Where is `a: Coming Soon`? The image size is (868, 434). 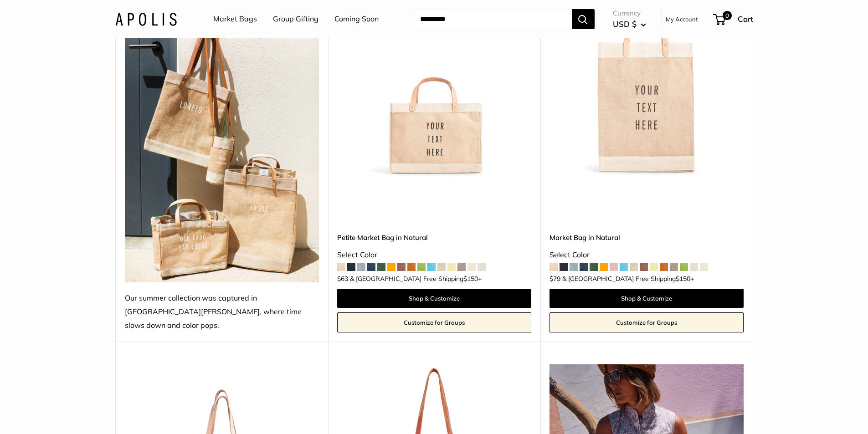
a: Coming Soon is located at coordinates (356, 19).